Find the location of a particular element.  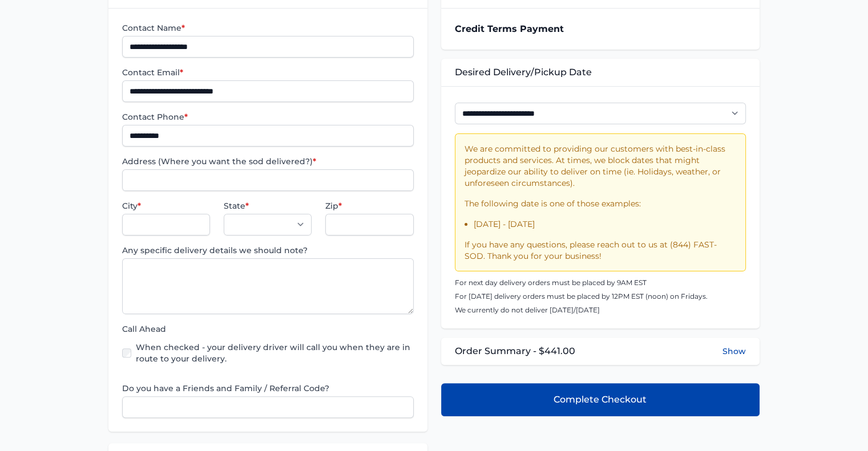

p: The following date is one of those examples: is located at coordinates (600, 204).